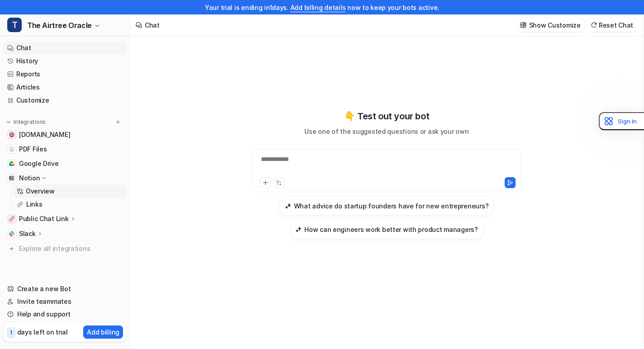  What do you see at coordinates (65, 61) in the screenshot?
I see `a: History` at bounding box center [65, 61].